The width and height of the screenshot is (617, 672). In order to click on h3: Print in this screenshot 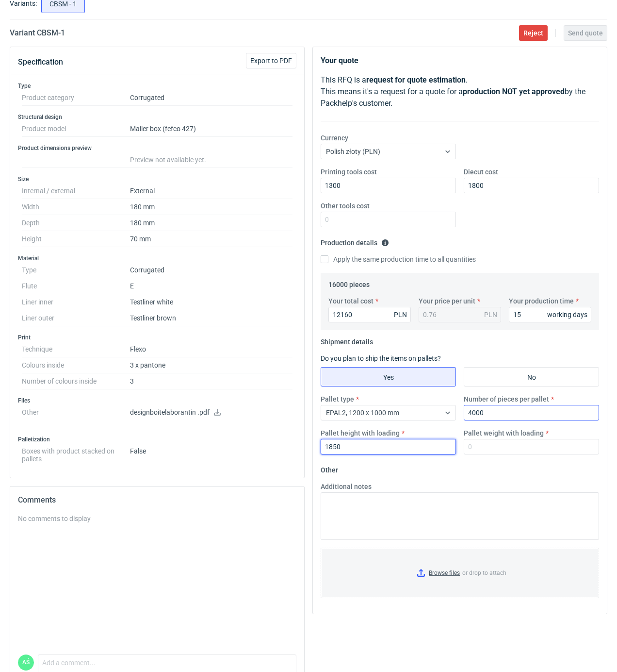, I will do `click(157, 337)`.